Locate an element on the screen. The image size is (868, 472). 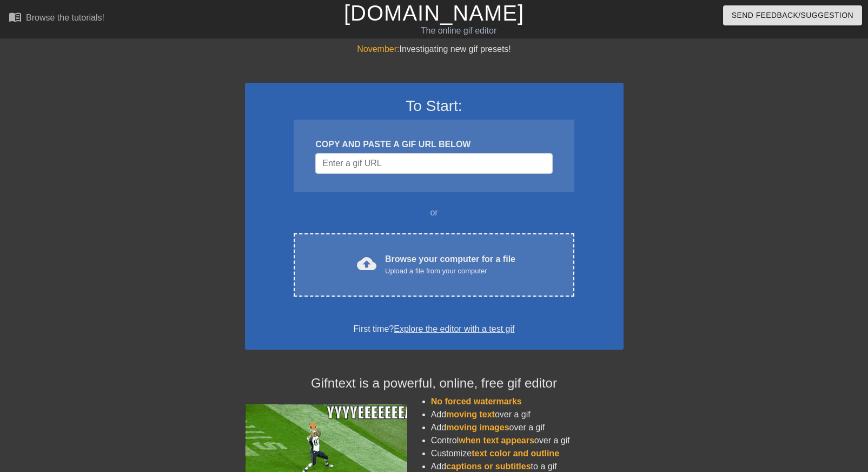
h3: To Start: is located at coordinates (434, 106).